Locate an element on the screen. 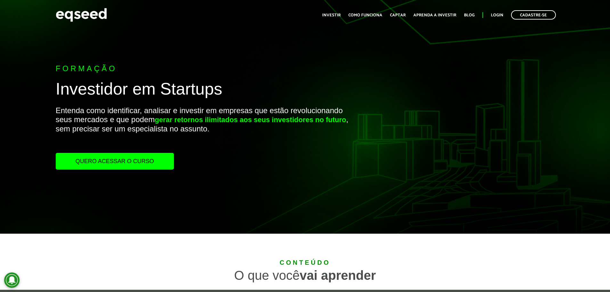  a: Como funciona is located at coordinates (366, 15).